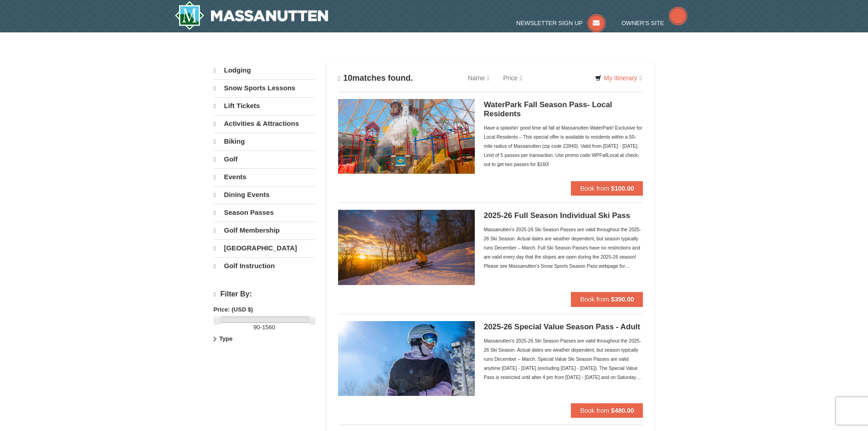  Describe the element at coordinates (607, 411) in the screenshot. I see `button: Book from $480.00` at that location.